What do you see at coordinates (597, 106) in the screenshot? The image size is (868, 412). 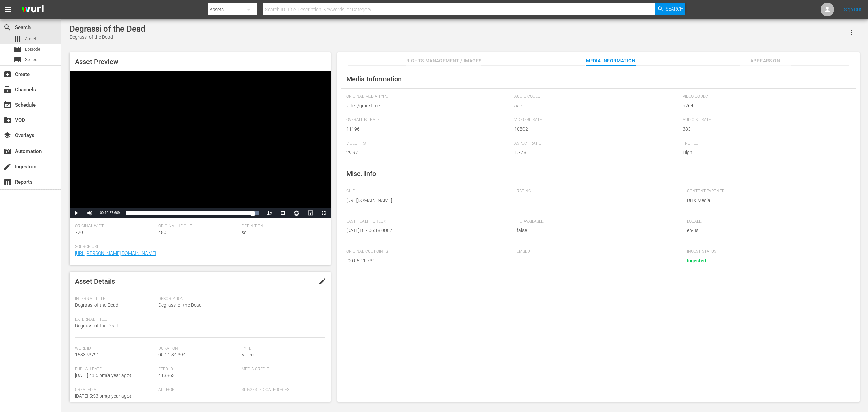 I see `span: aac` at bounding box center [597, 106].